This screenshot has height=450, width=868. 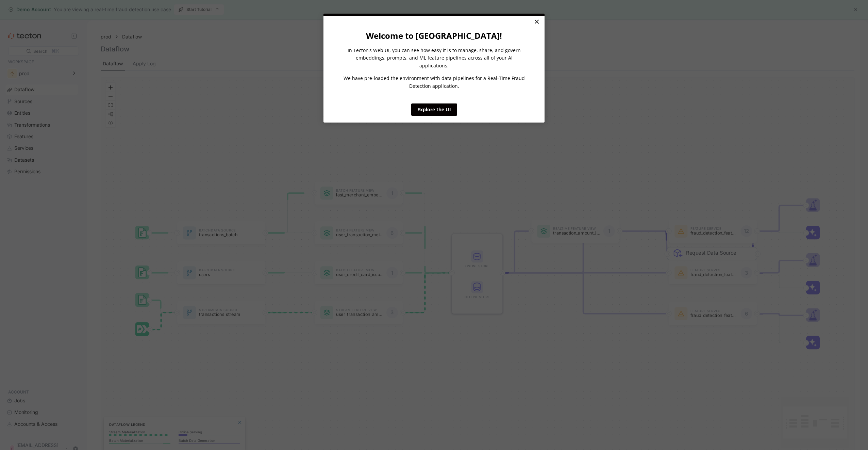 What do you see at coordinates (434, 58) in the screenshot?
I see `p: In Tecton’s Web UI, you can see how easy it is to manage, share, and govern embeddings, prompts, ...` at bounding box center [434, 58].